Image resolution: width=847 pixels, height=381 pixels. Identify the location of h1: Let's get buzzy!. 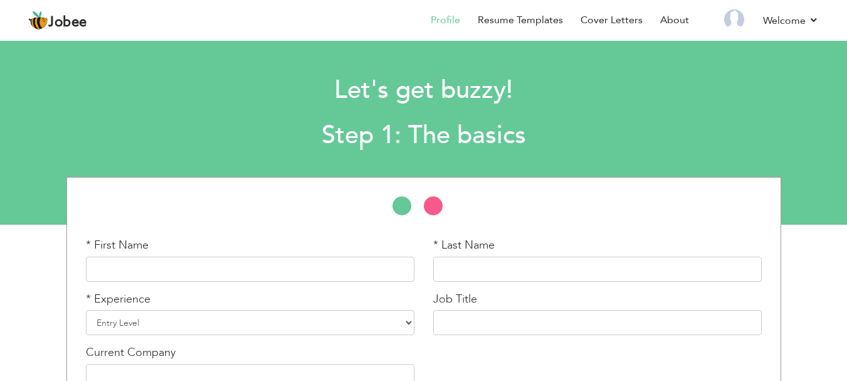
(423, 90).